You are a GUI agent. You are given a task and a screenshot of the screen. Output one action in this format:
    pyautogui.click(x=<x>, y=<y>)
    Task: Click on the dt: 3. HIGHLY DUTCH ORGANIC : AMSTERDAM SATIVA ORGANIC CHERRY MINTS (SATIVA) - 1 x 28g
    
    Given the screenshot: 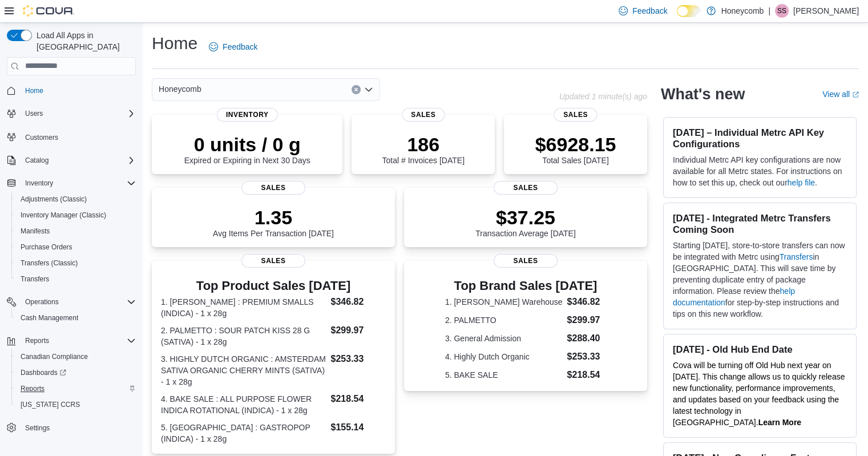 What is the action you would take?
    pyautogui.click(x=243, y=370)
    